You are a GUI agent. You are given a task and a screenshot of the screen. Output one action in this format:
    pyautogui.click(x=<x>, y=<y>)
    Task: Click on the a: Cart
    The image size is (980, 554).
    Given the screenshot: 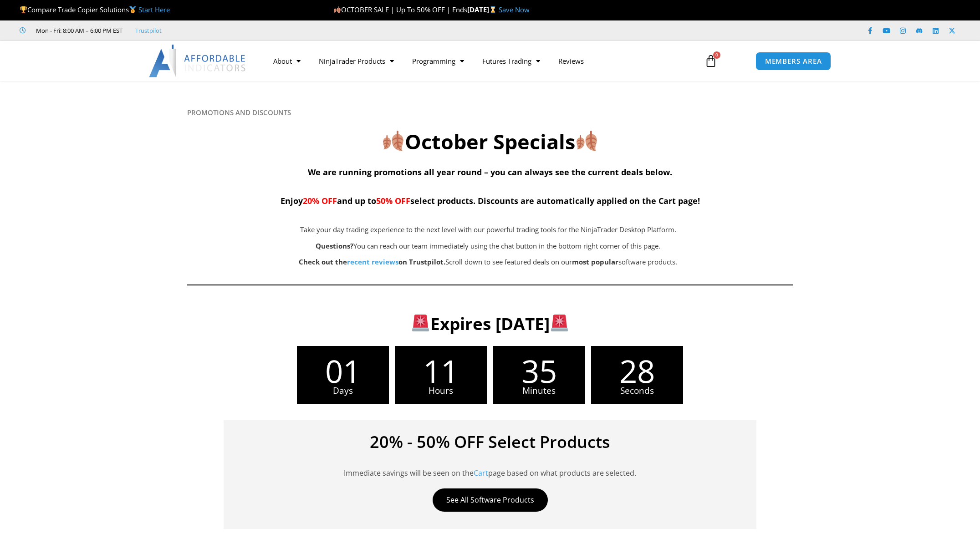 What is the action you would take?
    pyautogui.click(x=481, y=473)
    